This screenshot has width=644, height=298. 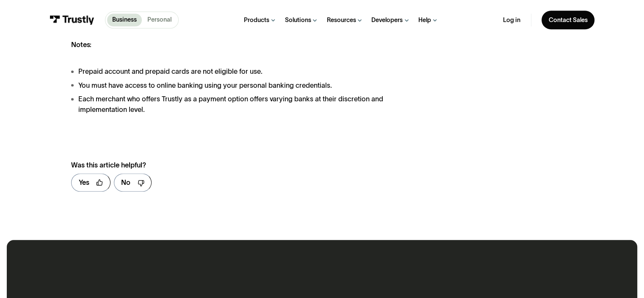 What do you see at coordinates (233, 85) in the screenshot?
I see `li: You must have access to online banking using your personal banking credentials.` at bounding box center [233, 85].